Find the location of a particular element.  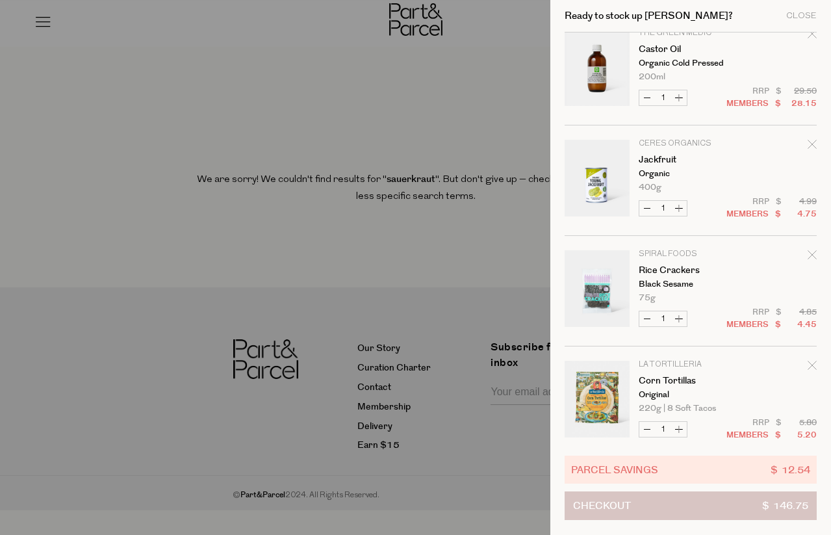

div: Remove Jackfruit is located at coordinates (812, 146).